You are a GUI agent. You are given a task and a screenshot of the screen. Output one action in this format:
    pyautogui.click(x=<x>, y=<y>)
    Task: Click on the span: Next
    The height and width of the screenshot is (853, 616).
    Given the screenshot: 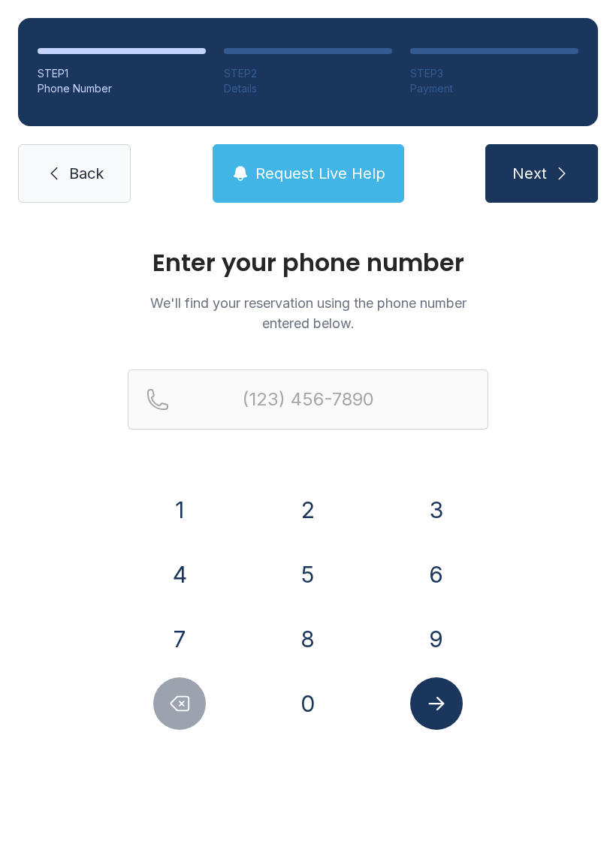 What is the action you would take?
    pyautogui.click(x=529, y=173)
    